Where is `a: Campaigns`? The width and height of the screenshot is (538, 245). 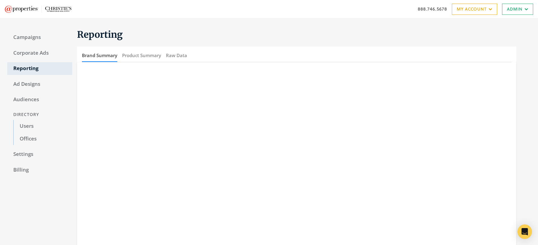 a: Campaigns is located at coordinates (40, 37).